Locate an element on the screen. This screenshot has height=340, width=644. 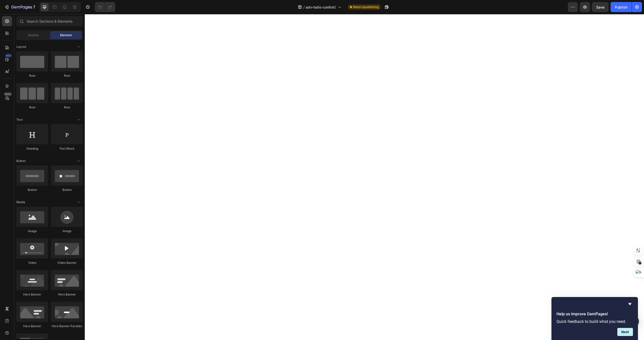
button: Publish is located at coordinates (621, 7).